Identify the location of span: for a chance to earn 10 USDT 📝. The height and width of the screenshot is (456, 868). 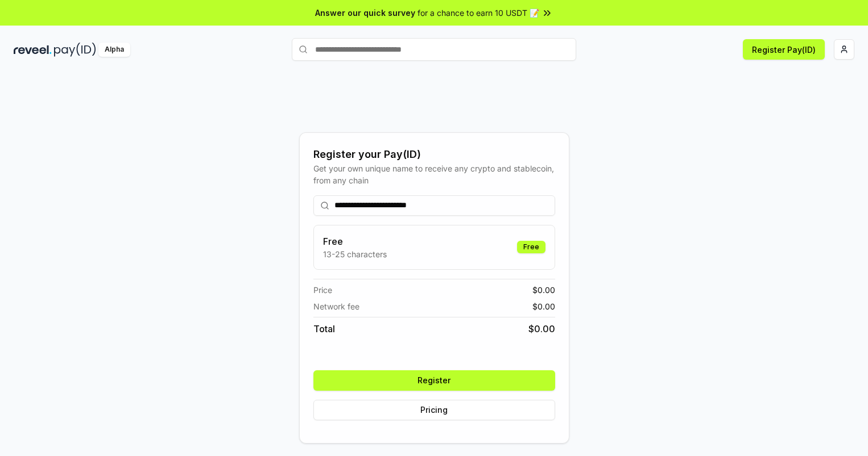
(479, 13).